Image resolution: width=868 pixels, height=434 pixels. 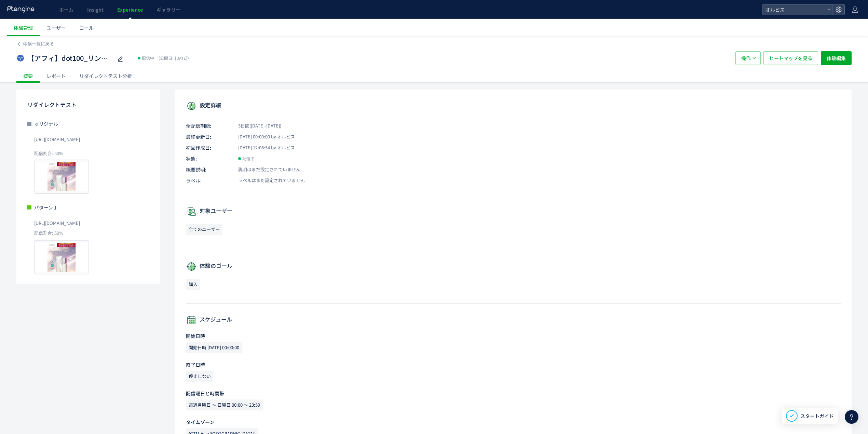 I want to click on span: 概要説明:, so click(x=208, y=169).